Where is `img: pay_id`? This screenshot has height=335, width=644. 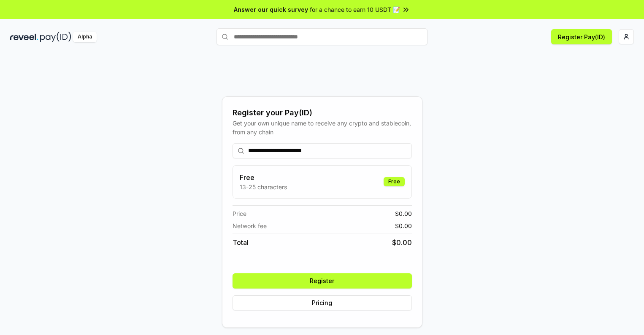
img: pay_id is located at coordinates (56, 37).